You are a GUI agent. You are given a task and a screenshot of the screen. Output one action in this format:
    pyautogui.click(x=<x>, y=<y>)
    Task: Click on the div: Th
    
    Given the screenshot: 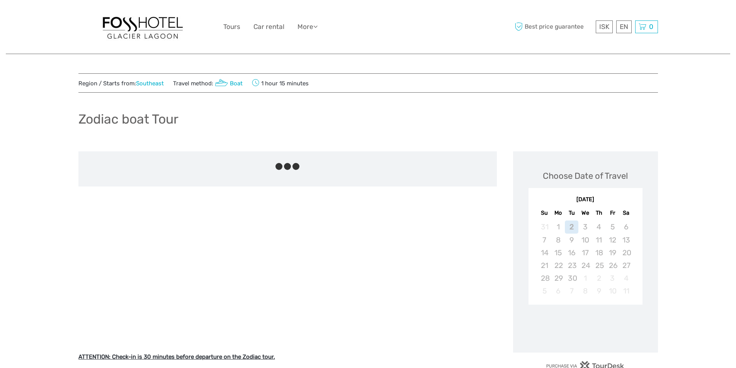 What is the action you would take?
    pyautogui.click(x=599, y=213)
    